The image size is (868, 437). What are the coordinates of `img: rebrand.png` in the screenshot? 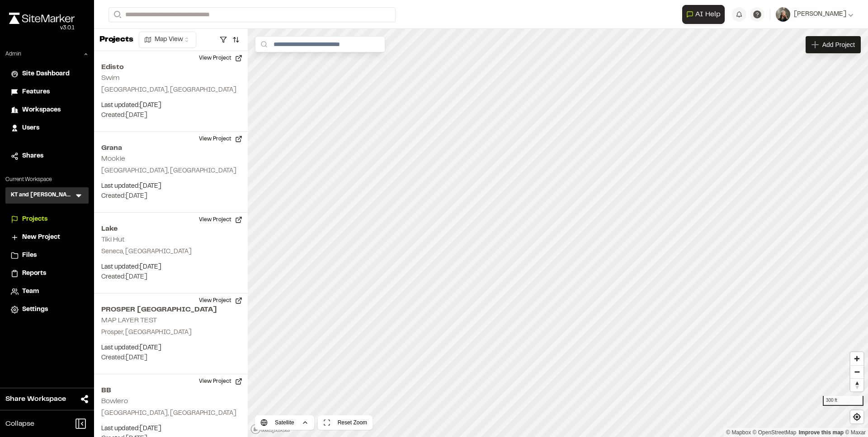 It's located at (41, 18).